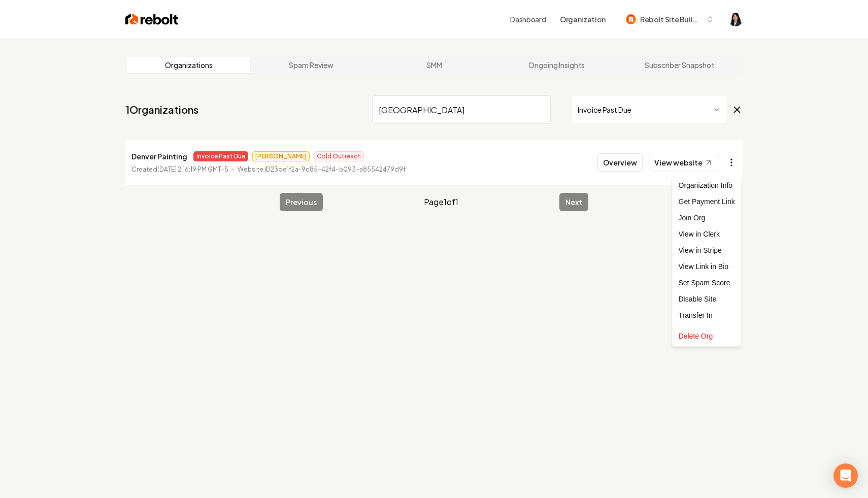  Describe the element at coordinates (706, 299) in the screenshot. I see `div: Disable Site` at that location.